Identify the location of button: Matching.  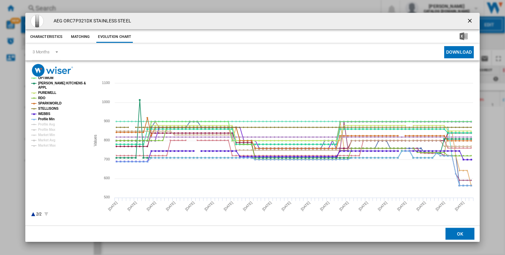
(80, 37).